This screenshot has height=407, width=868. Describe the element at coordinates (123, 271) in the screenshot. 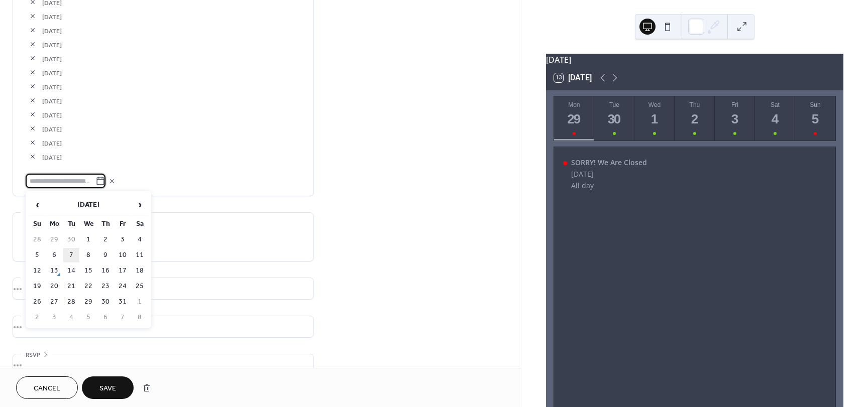

I see `td: 17` at that location.